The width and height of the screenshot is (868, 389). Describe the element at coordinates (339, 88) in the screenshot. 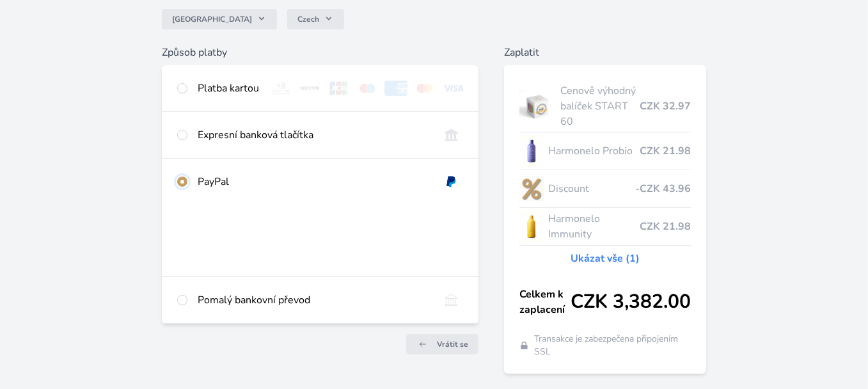

I see `img: jcb.svg` at that location.